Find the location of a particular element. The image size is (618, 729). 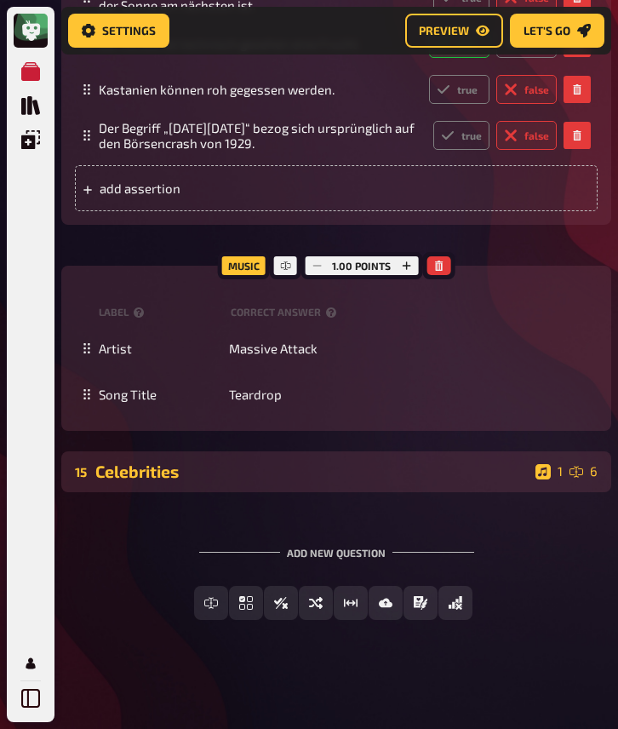

button: Offline Question is located at coordinates (456, 603).